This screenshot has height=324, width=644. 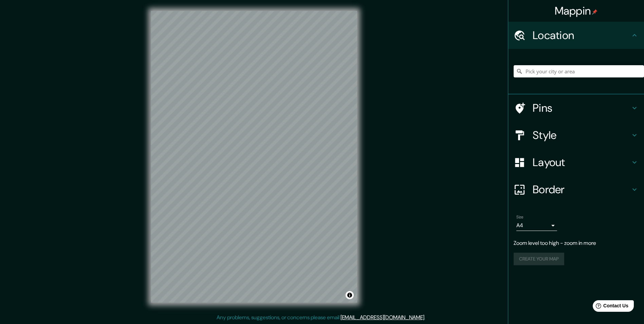 What do you see at coordinates (576, 135) in the screenshot?
I see `div: Style` at bounding box center [576, 135].